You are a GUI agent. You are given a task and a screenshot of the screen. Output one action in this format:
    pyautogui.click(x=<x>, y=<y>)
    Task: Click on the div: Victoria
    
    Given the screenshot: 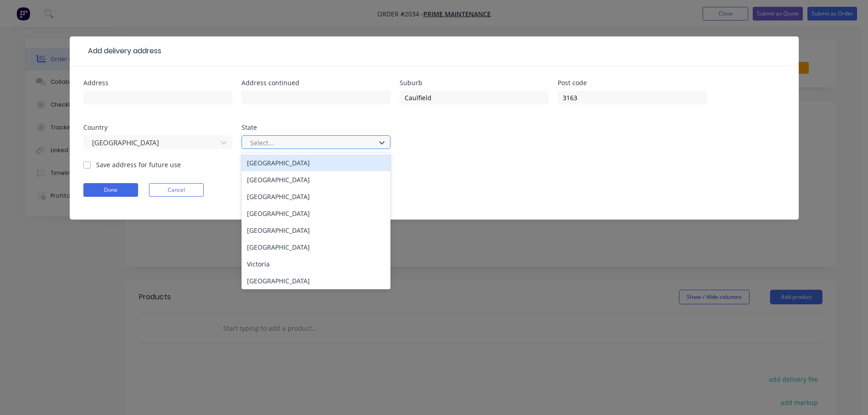 What is the action you would take?
    pyautogui.click(x=316, y=264)
    